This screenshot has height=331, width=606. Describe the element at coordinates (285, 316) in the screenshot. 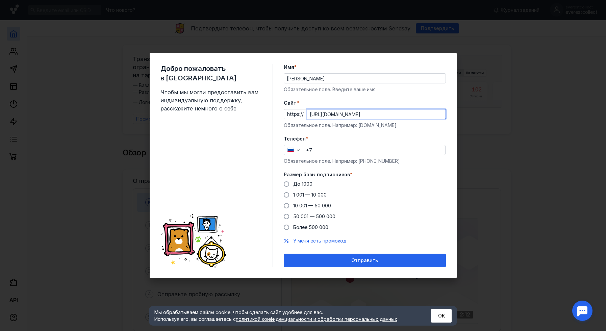

I see `div: Мы обрабатываем файлы cookie, чтобы сделать сайт удобнее для вас. Используя его, вы соглашаетесь c` at that location.